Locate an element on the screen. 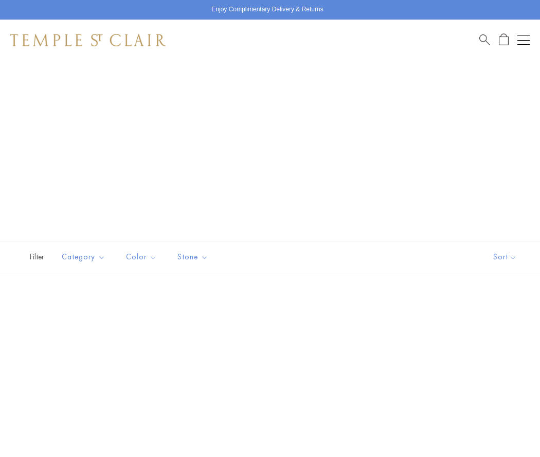 The height and width of the screenshot is (457, 540). span: Color is located at coordinates (143, 257).